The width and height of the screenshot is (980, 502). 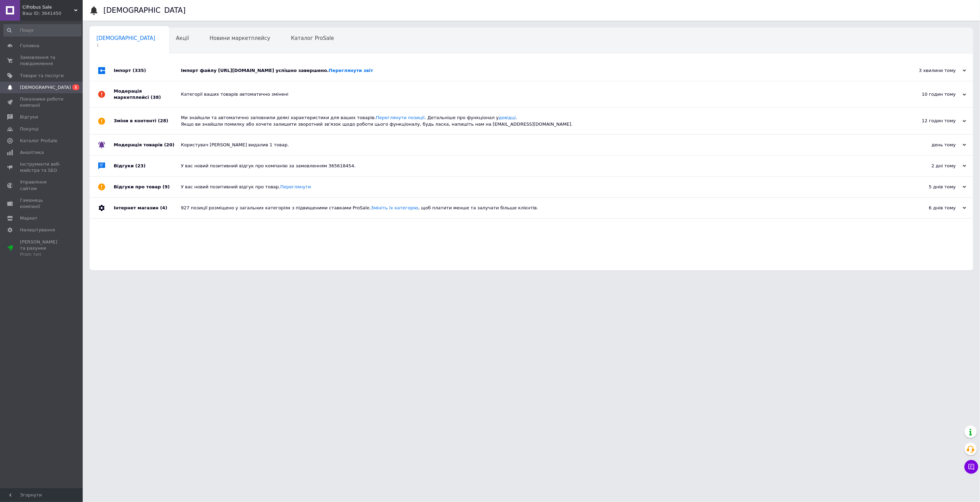 I want to click on div: Інтернет магазин, so click(x=147, y=208).